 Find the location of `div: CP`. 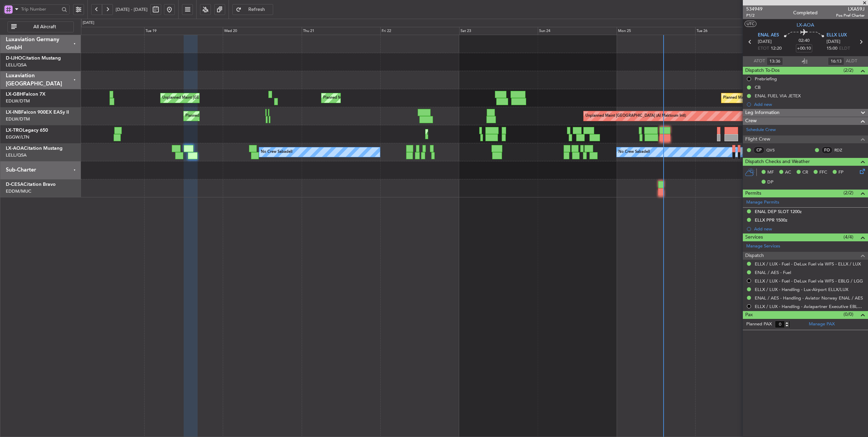

div: CP is located at coordinates (759, 150).